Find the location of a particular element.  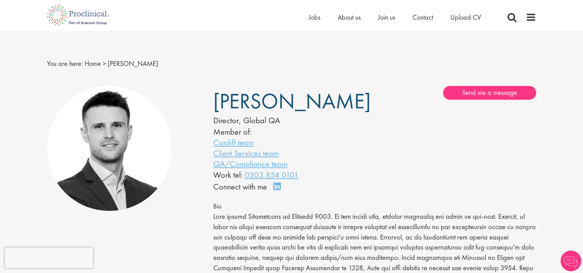

span: About us is located at coordinates (349, 17).